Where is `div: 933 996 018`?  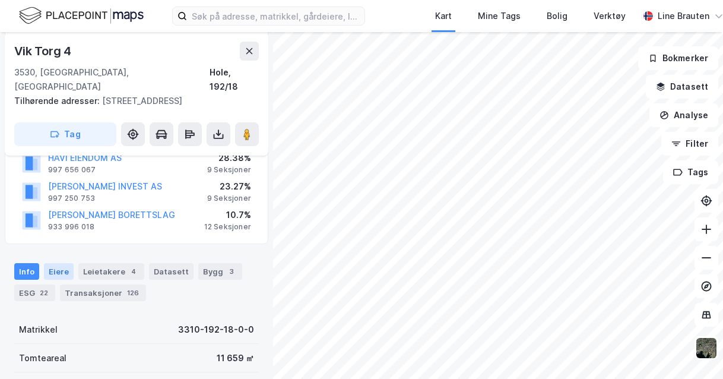
div: 933 996 018 is located at coordinates (71, 227).